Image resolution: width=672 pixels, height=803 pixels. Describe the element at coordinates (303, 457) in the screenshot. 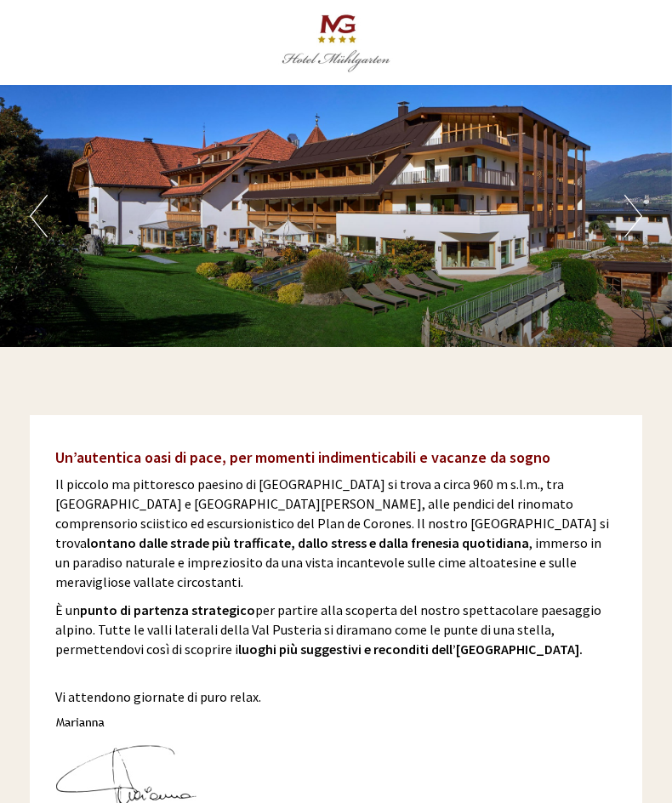

I see `span: Un’autentica oasi di pace, per momenti indimenticabili e vacanze da sogno` at that location.